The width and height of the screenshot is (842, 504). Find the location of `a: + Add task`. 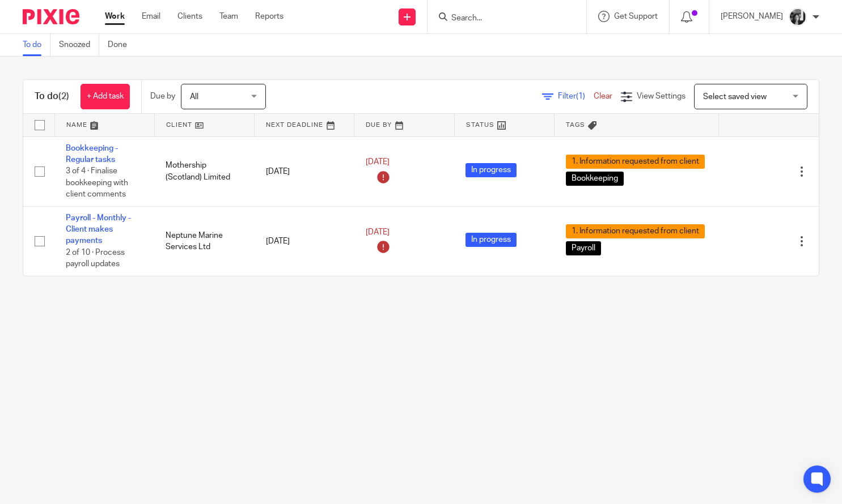

a: + Add task is located at coordinates (105, 96).